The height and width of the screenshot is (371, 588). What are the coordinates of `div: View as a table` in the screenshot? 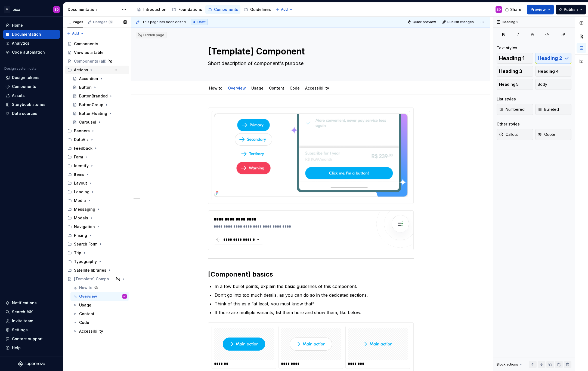 It's located at (89, 53).